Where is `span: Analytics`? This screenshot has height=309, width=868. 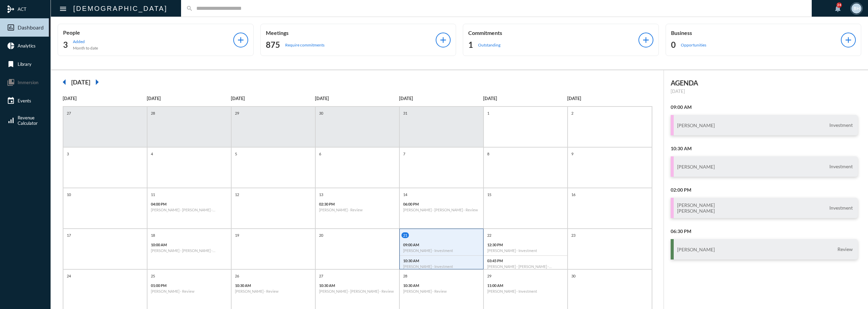 span: Analytics is located at coordinates (26, 46).